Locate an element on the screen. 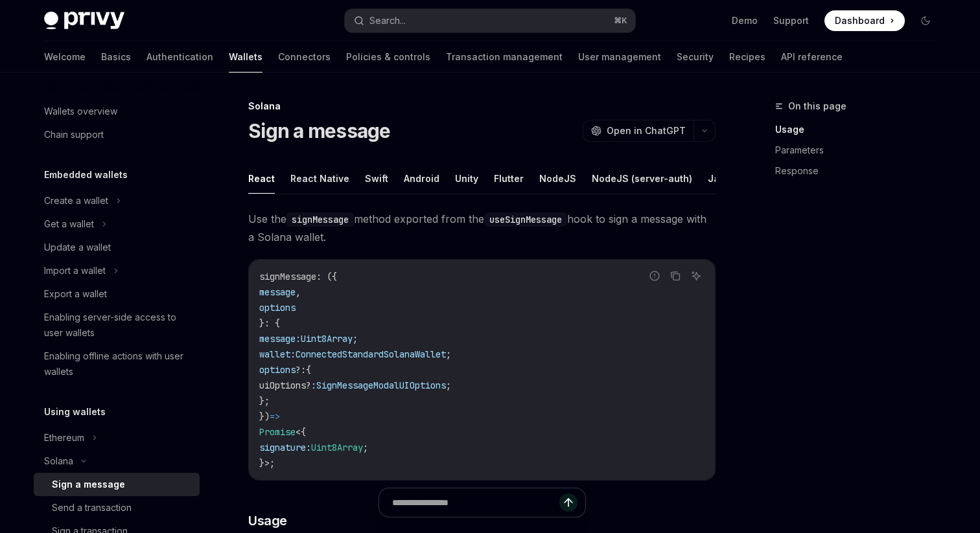  a: Enabling offline actions with user wallets is located at coordinates (117, 364).